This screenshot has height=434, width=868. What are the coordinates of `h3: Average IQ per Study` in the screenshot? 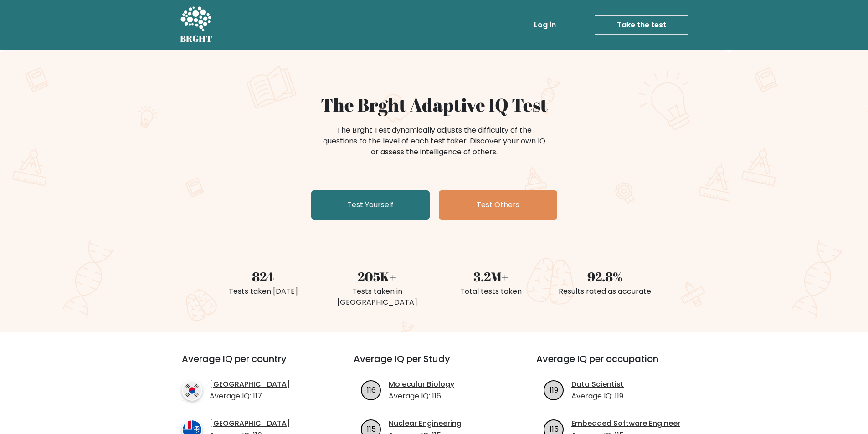 It's located at (434, 365).